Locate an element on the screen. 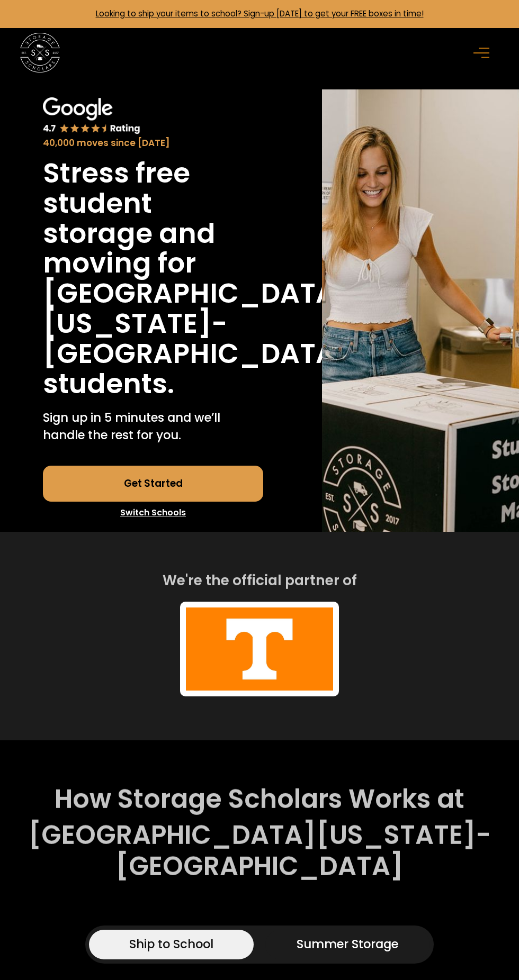 This screenshot has width=519, height=980. div: Ship to School is located at coordinates (171, 944).